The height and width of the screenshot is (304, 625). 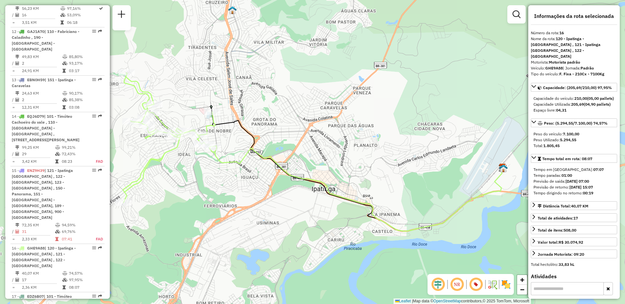 What do you see at coordinates (36, 248) in the screenshot?
I see `span: GHE9A88` at bounding box center [36, 248].